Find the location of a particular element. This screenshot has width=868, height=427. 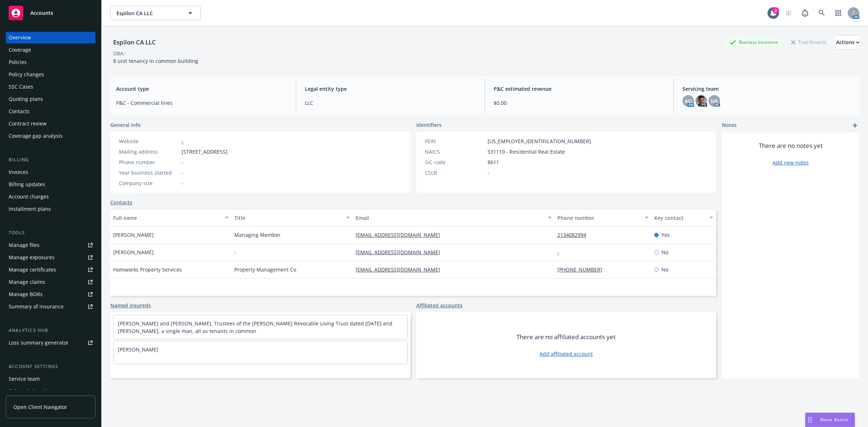

button: Phone number is located at coordinates (603, 218).